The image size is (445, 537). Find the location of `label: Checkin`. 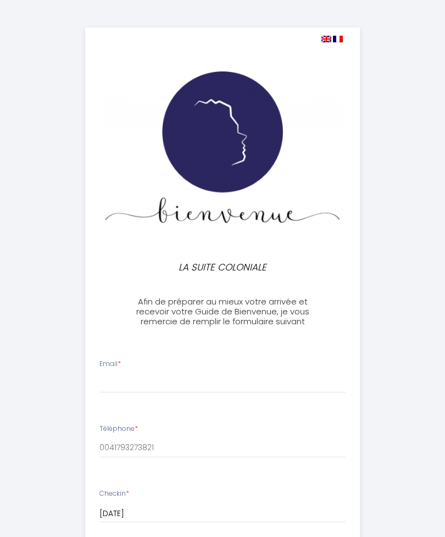

label: Checkin is located at coordinates (114, 494).